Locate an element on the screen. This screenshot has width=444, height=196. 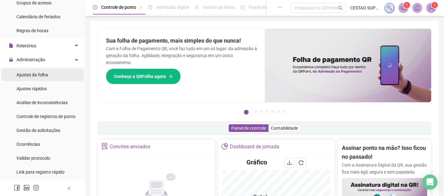
span: CESTAO SUPERMERCADOS is located at coordinates (365, 8).